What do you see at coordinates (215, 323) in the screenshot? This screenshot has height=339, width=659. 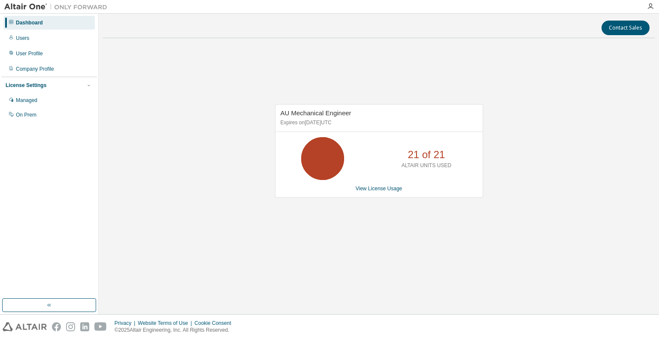 I see `div: Cookie Consent` at bounding box center [215, 323].